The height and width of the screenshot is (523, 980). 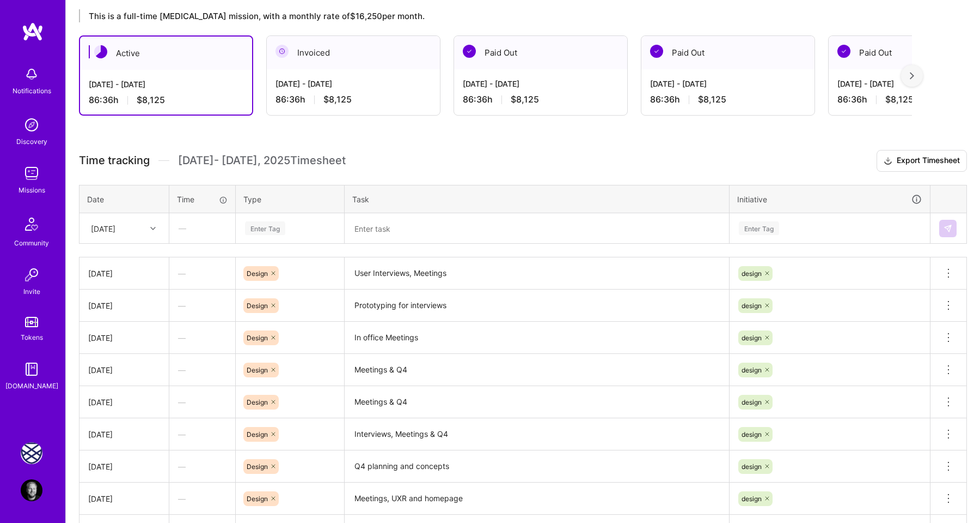 What do you see at coordinates (31, 369) in the screenshot?
I see `img: guide book` at bounding box center [31, 369].